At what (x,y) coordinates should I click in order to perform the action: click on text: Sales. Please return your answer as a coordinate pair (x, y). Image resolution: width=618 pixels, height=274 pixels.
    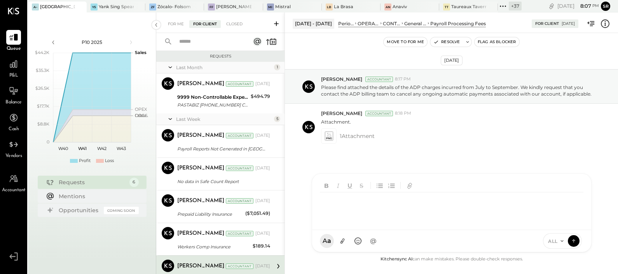
    Looking at the image, I should click on (141, 53).